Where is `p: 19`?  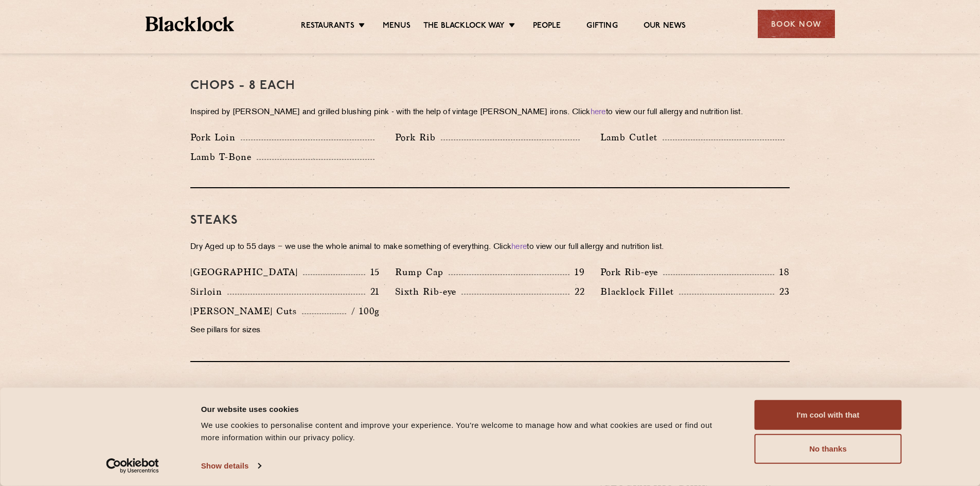 p: 19 is located at coordinates (577, 272).